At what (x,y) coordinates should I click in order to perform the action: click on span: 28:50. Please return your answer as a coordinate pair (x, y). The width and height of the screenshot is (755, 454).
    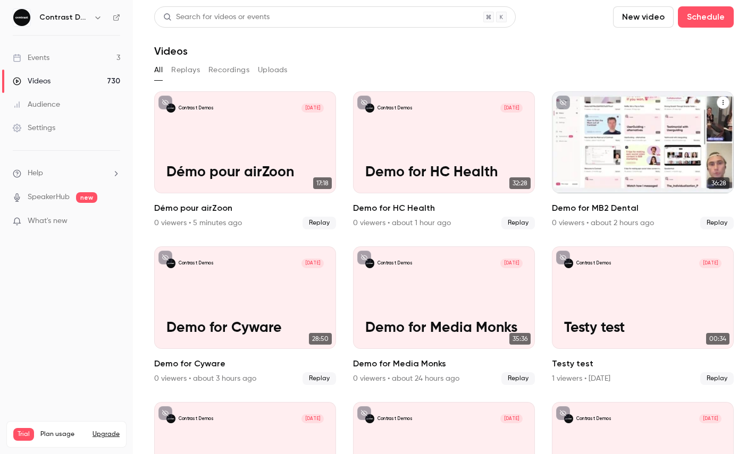
    Looking at the image, I should click on (320, 339).